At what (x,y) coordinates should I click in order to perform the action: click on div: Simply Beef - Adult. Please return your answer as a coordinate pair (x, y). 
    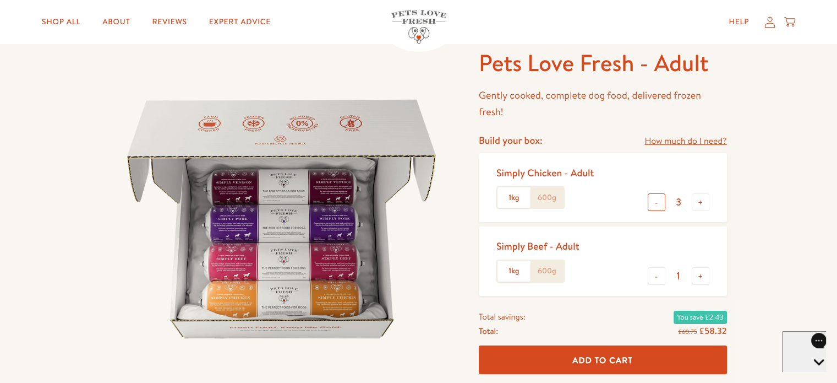
    Looking at the image, I should click on (538, 246).